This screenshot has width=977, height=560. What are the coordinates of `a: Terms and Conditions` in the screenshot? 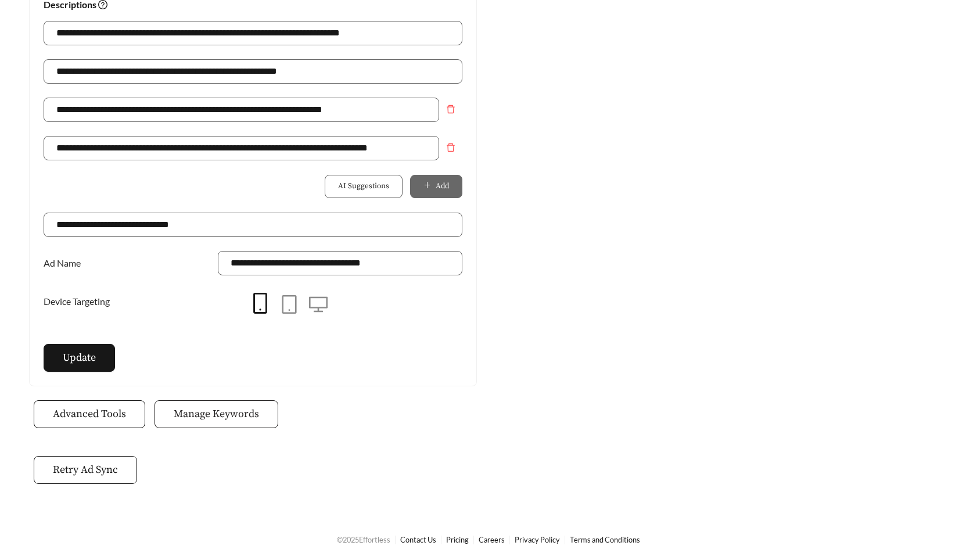 It's located at (605, 539).